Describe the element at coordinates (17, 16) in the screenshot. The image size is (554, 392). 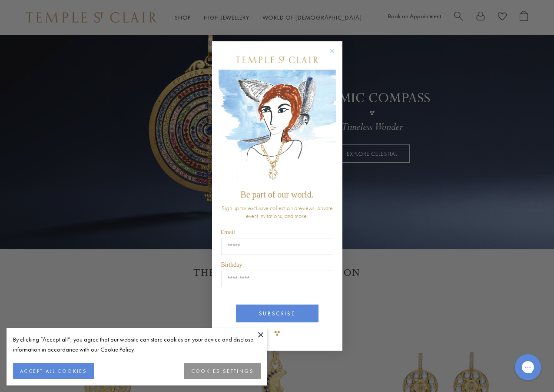
I see `button: Gorgias live chat` at that location.